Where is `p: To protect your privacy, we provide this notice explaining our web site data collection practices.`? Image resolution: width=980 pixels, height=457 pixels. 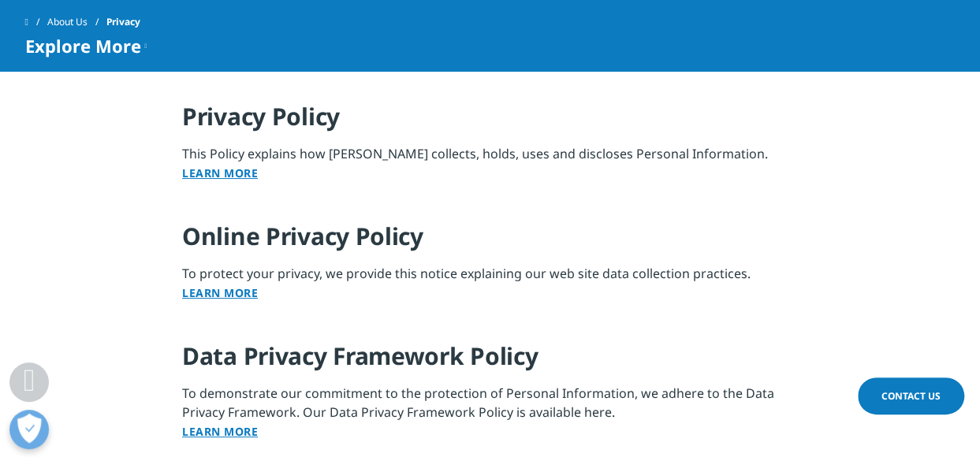 p: To protect your privacy, we provide this notice explaining our web site data collection practices. is located at coordinates (490, 288).